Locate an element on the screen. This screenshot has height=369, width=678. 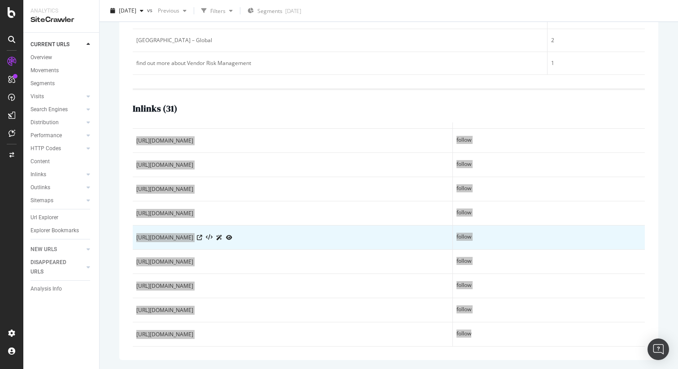
div: Performance is located at coordinates (46, 135).